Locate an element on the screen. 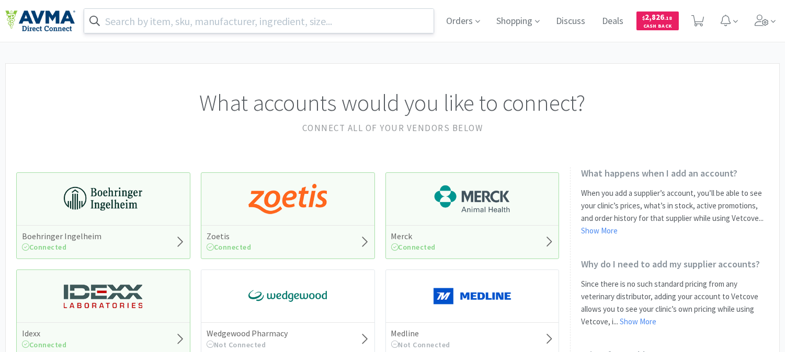 This screenshot has width=785, height=352. img: e4e33dab9f054f5782a47901c742baa9_102.png is located at coordinates (40, 21).